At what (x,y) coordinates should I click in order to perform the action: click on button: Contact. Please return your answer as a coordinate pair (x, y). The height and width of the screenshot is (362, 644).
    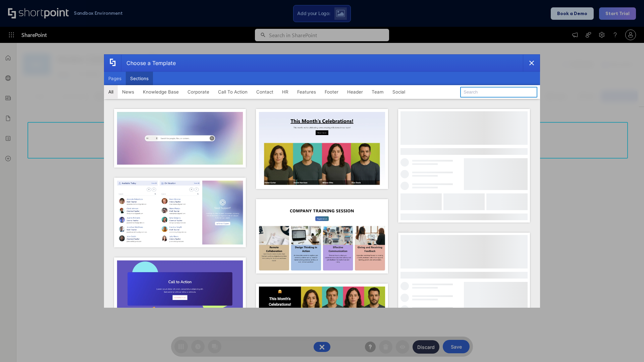
    Looking at the image, I should click on (264, 92).